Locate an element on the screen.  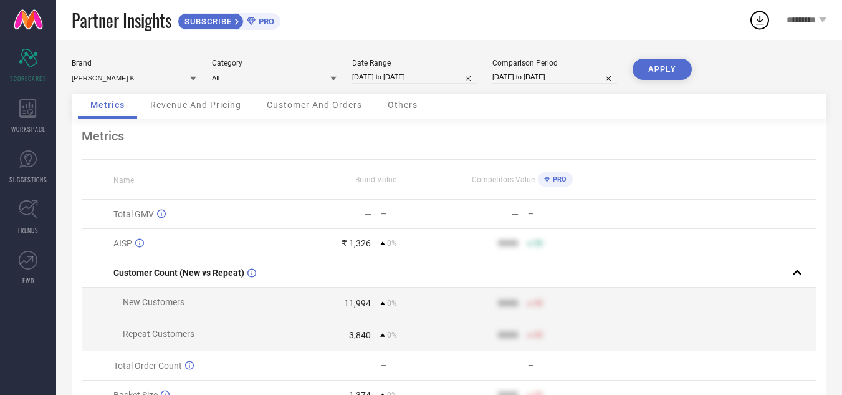
span: Partner Insights is located at coordinates (122, 20).